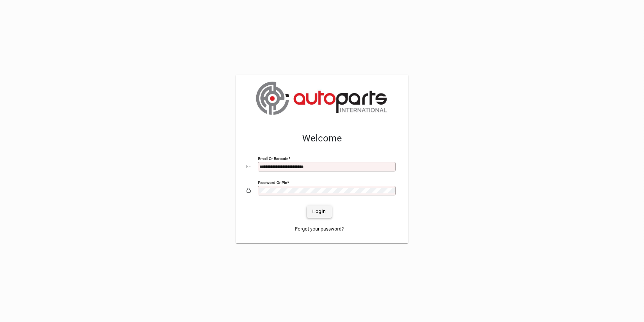 The height and width of the screenshot is (322, 644). Describe the element at coordinates (319, 211) in the screenshot. I see `span: Login` at that location.